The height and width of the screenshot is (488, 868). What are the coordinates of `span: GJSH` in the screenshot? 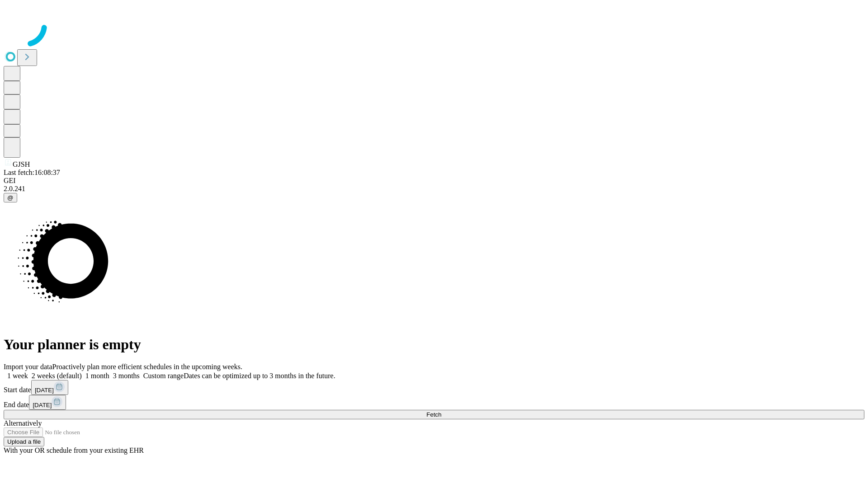 It's located at (21, 164).